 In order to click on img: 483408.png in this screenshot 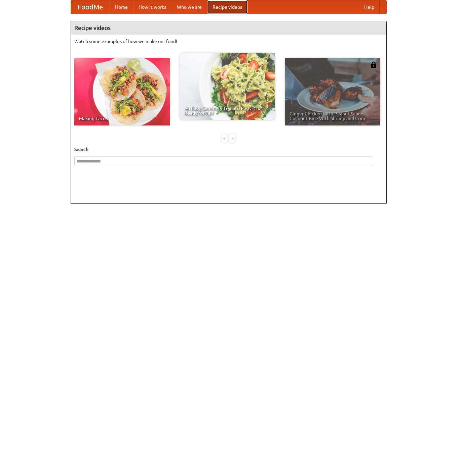, I will do `click(374, 65)`.